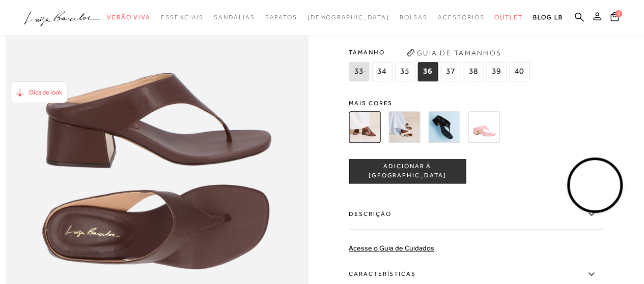  What do you see at coordinates (382, 72) in the screenshot?
I see `span: 34` at bounding box center [382, 72].